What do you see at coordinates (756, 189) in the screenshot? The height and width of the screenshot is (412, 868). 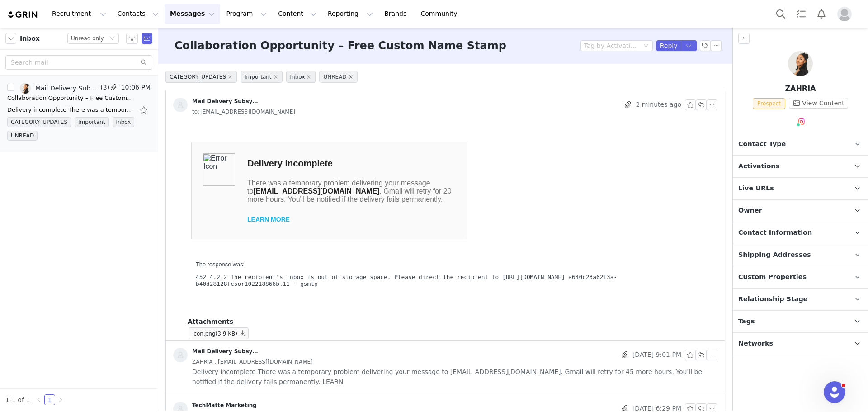 I see `span: Live URLs` at bounding box center [756, 189].